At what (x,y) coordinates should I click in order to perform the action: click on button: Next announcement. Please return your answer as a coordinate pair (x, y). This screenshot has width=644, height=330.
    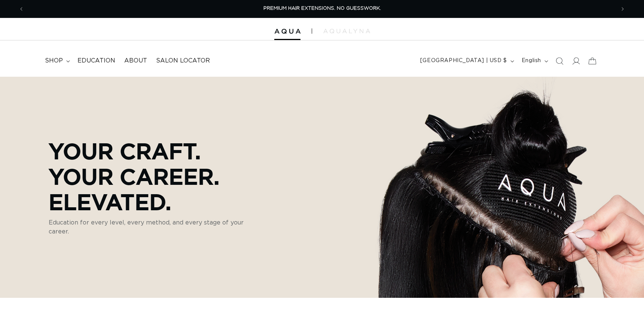
    Looking at the image, I should click on (623, 9).